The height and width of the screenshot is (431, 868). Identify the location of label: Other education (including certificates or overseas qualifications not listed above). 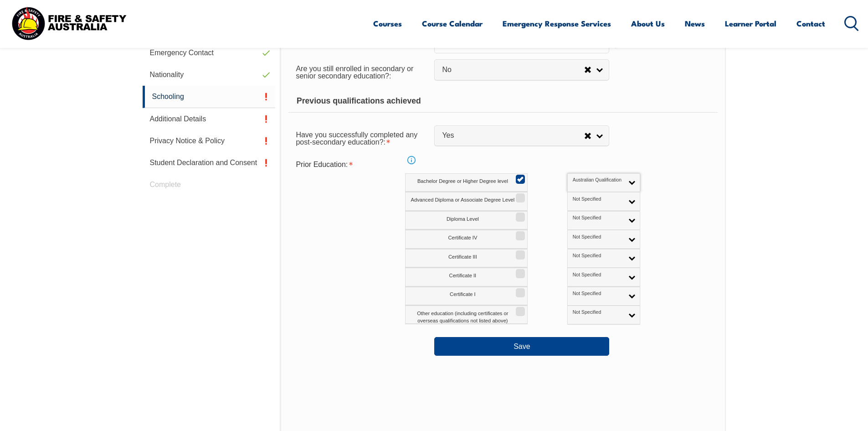
(466, 315).